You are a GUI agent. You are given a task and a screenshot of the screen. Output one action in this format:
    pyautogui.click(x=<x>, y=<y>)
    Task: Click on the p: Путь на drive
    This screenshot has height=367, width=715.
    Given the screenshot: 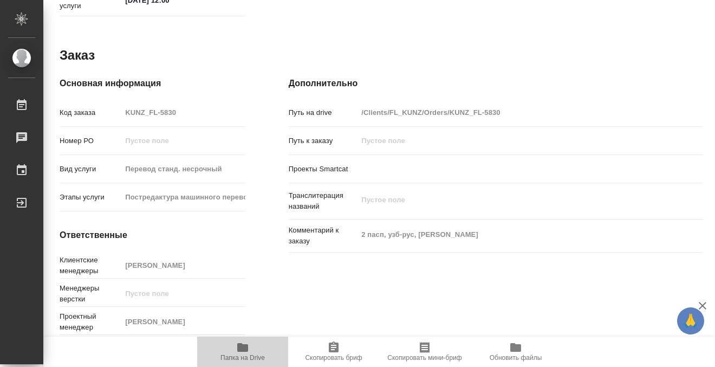 What is the action you would take?
    pyautogui.click(x=323, y=113)
    